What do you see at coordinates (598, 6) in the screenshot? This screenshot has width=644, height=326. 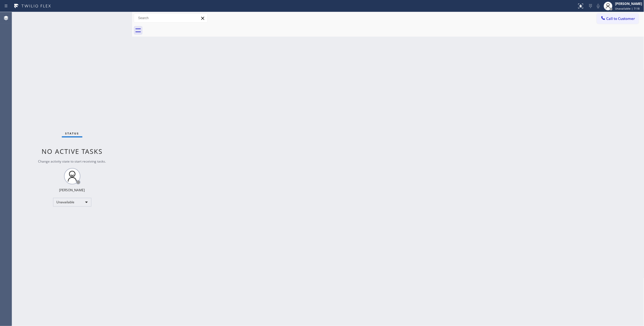 I see `button: Mute` at bounding box center [598, 6].